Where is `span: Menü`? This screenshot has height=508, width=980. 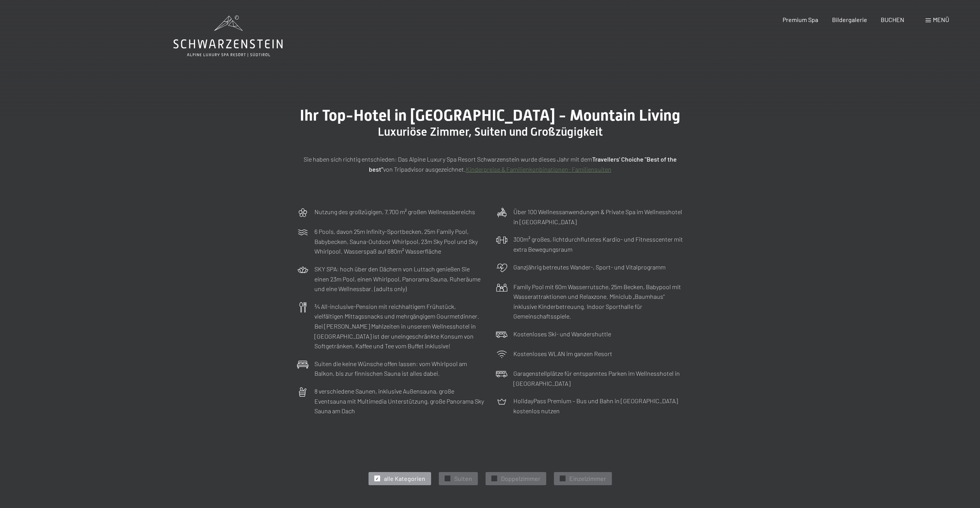
span: Menü is located at coordinates (941, 19).